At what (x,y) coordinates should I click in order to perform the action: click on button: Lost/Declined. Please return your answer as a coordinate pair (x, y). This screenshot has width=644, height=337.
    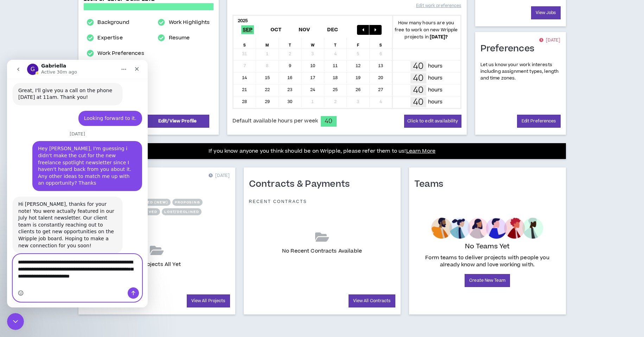
    Looking at the image, I should click on (181, 212).